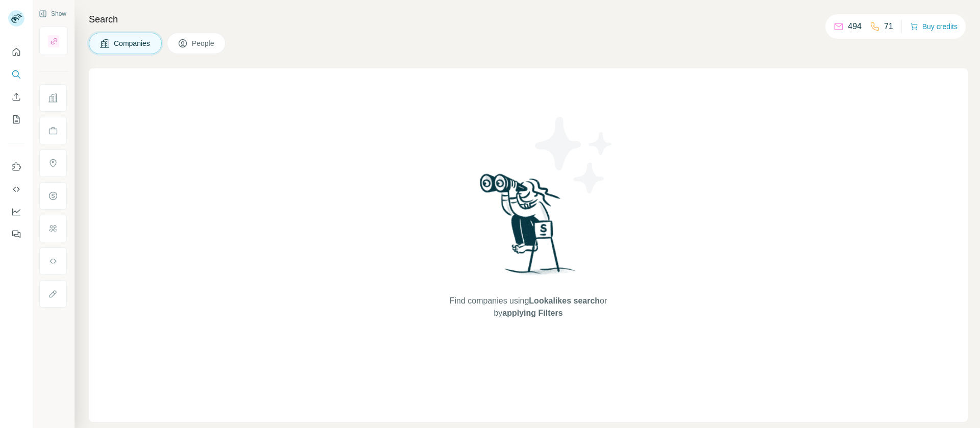 The height and width of the screenshot is (428, 980). Describe the element at coordinates (17, 74) in the screenshot. I see `button: Search` at that location.